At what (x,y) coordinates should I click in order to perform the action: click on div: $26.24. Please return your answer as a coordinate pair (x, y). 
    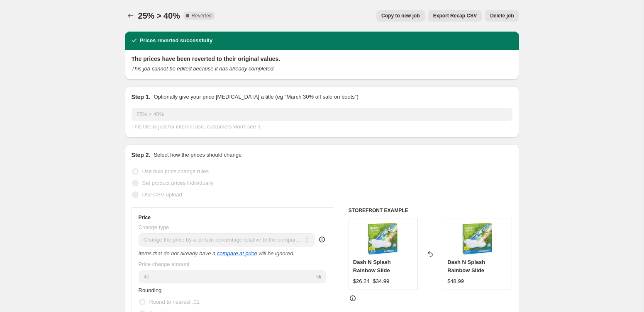
    Looking at the image, I should click on (361, 281).